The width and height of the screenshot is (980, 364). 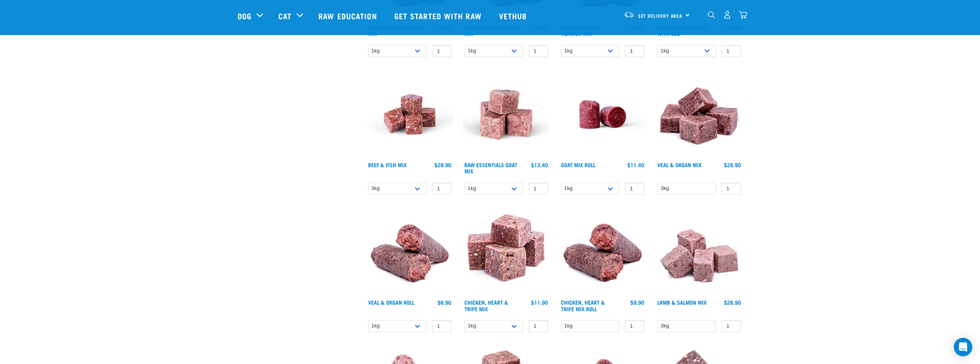 I want to click on img: van-moving.png, so click(x=629, y=15).